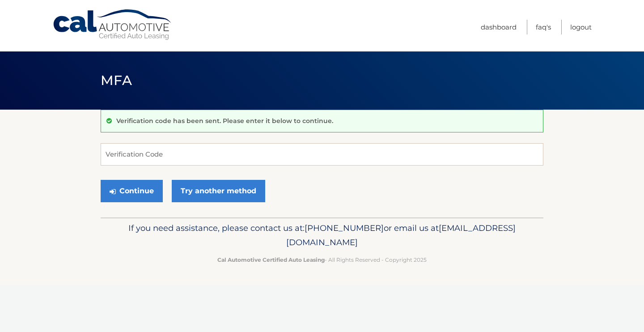 Image resolution: width=644 pixels, height=332 pixels. Describe the element at coordinates (499, 27) in the screenshot. I see `a: Dashboard` at that location.